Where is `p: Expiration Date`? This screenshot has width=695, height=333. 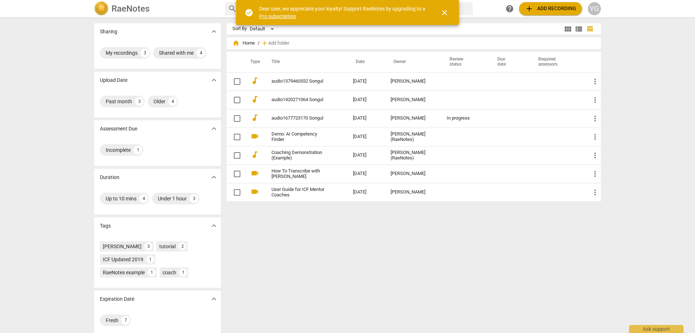 p: Expiration Date is located at coordinates (117, 299).